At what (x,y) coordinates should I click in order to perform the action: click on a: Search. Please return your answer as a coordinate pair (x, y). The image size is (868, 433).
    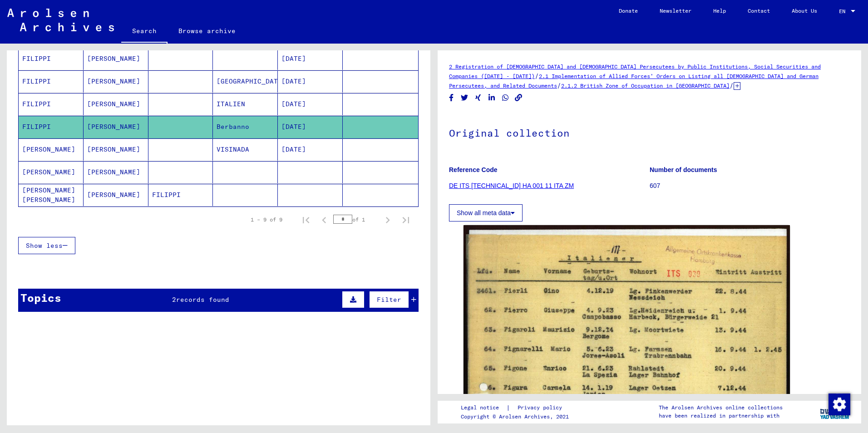
    Looking at the image, I should click on (144, 32).